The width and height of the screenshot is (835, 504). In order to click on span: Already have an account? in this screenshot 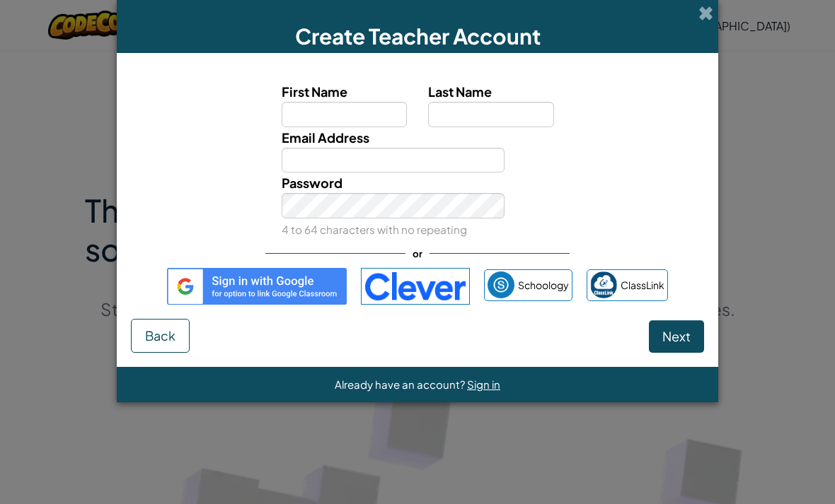, I will do `click(400, 384)`.